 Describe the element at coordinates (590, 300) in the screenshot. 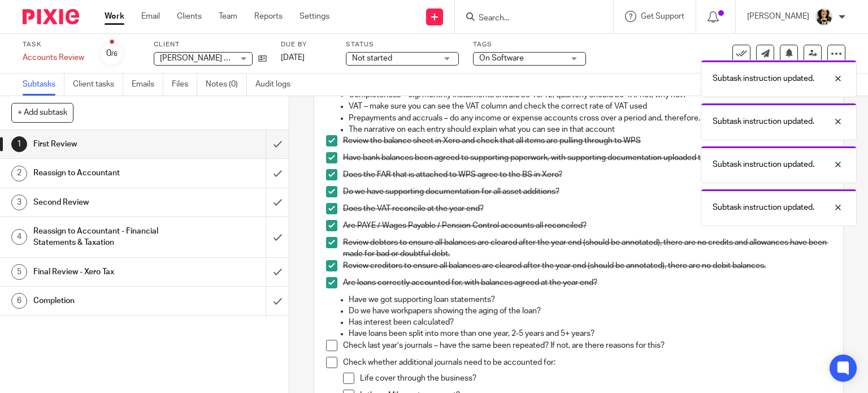

I see `p: Have we got supporting loan statements?` at that location.